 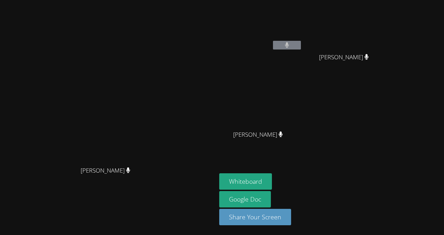 What do you see at coordinates (245, 199) in the screenshot?
I see `a: Google Doc` at bounding box center [245, 199].